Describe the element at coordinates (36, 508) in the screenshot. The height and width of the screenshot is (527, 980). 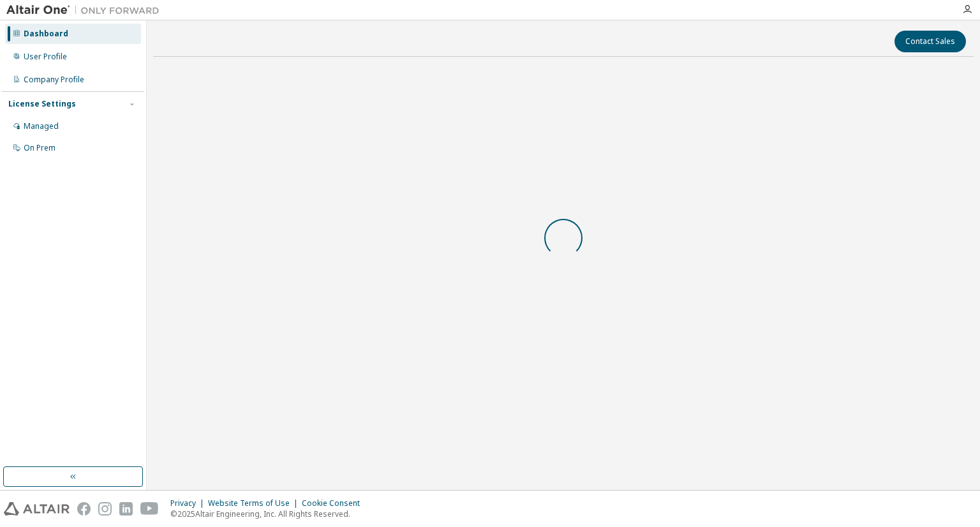
I see `img: altair_logo.svg` at that location.